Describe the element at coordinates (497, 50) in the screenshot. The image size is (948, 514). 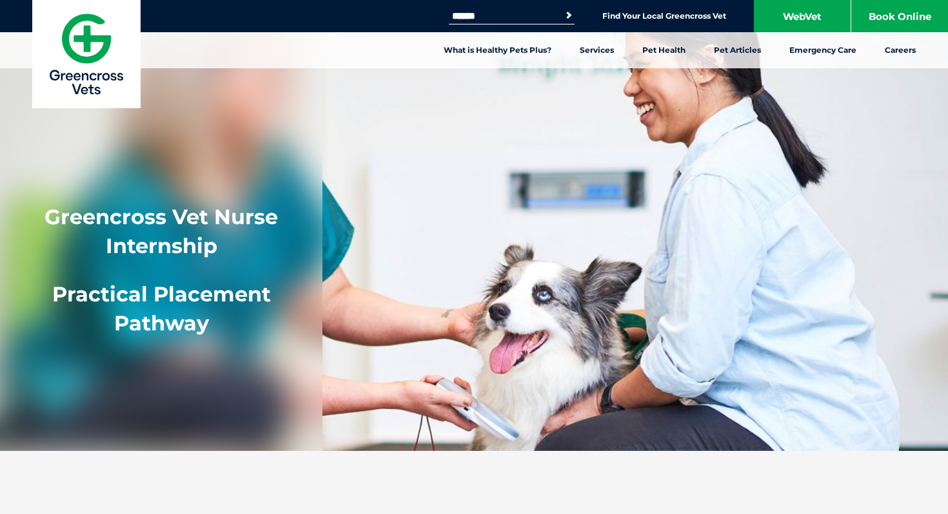
I see `a: What is Healthy Pets Plus?` at that location.